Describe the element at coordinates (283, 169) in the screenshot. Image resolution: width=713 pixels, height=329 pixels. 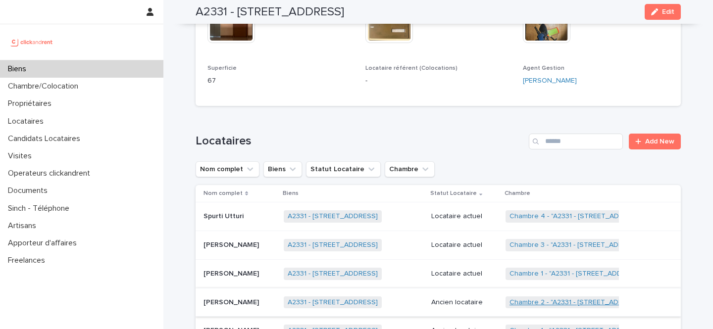
I see `button: Biens` at that location.